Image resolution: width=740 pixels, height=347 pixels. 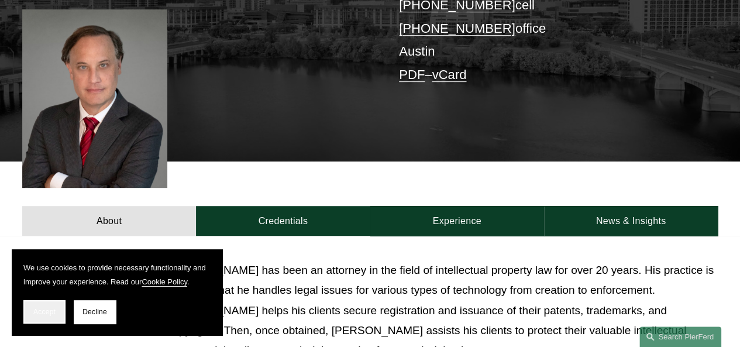 I want to click on a: News & Insights, so click(x=631, y=221).